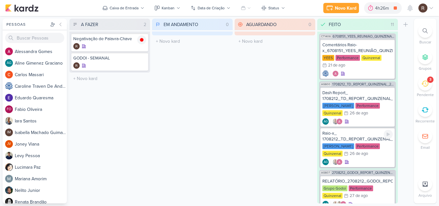 This screenshot has height=206, width=439. Describe the element at coordinates (35, 38) in the screenshot. I see `input: Buscar Pessoas` at that location.